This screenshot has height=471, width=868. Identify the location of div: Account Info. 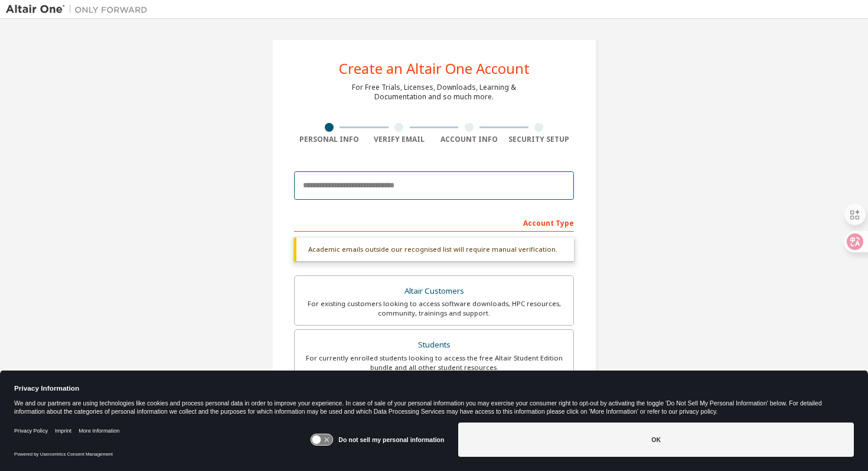
(469, 139).